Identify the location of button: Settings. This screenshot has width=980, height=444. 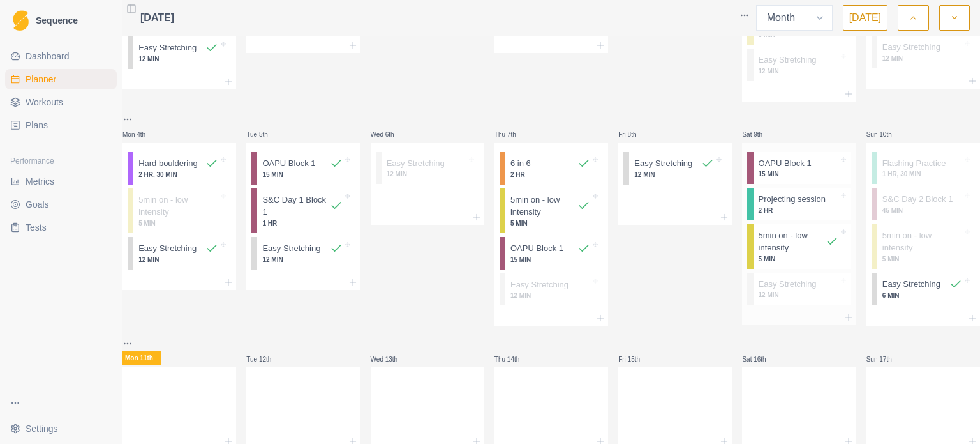
(60, 428).